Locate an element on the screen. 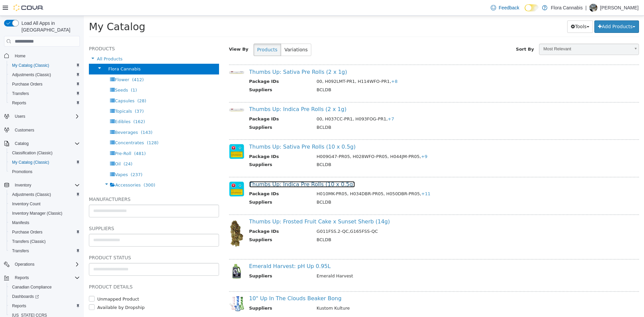  span: Capsules is located at coordinates (41, 85).